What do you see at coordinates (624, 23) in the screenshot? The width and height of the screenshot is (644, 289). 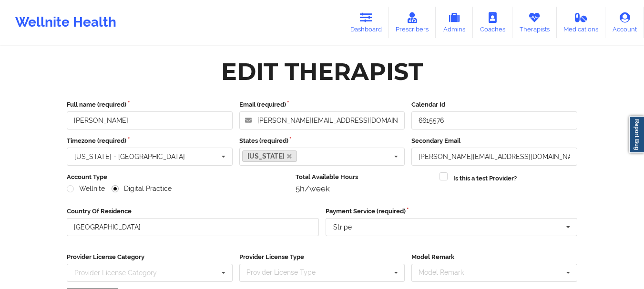 I see `a: Account` at bounding box center [624, 23].